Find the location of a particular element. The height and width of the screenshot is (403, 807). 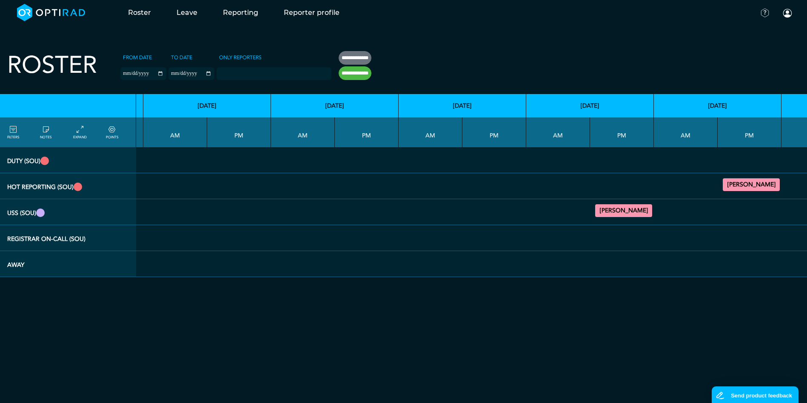

input: null is located at coordinates (239, 72).